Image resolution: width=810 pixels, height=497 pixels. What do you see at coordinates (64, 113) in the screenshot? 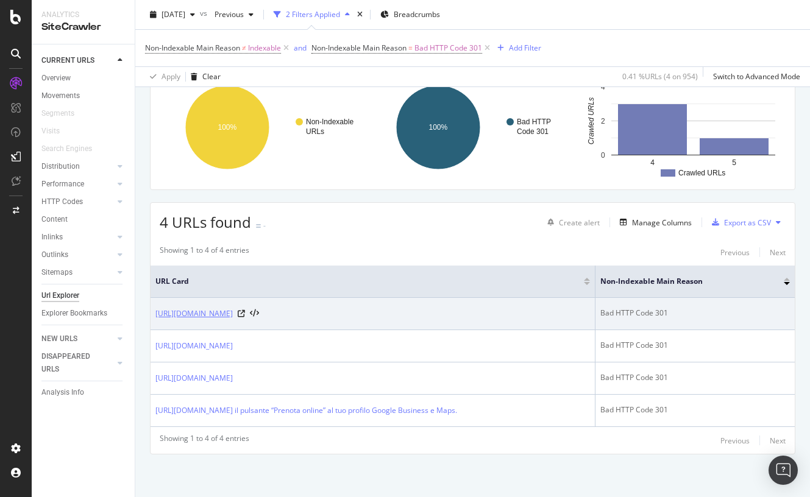
I see `a: Segments` at bounding box center [64, 113].